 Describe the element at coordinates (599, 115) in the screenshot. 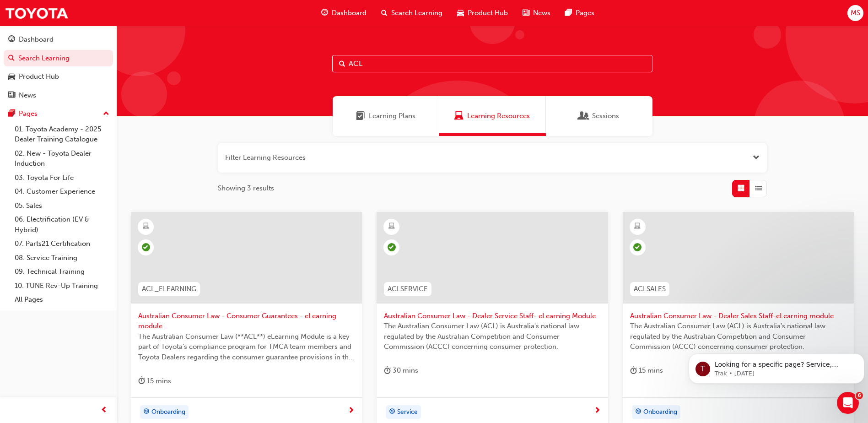

I see `a: SessionsSessions` at that location.